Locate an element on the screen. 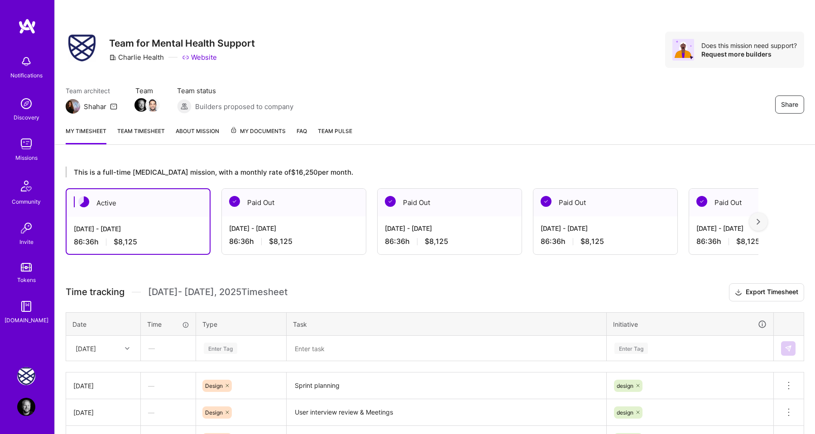 This screenshot has width=815, height=434. span: My Documents is located at coordinates (258, 131).